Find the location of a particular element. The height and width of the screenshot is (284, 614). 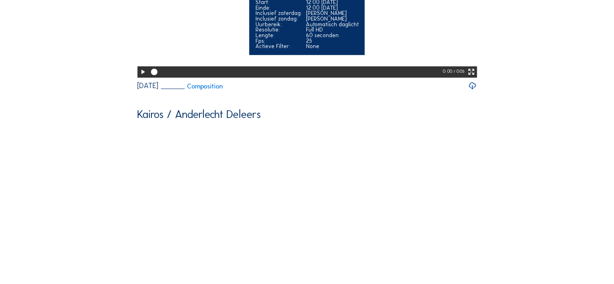

div: Uurbereik: is located at coordinates (278, 25).